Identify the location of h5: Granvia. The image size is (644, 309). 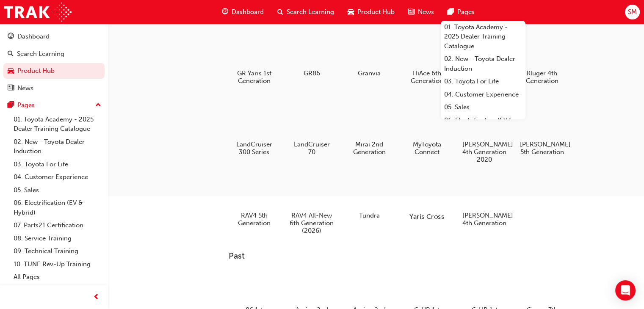
(369, 73).